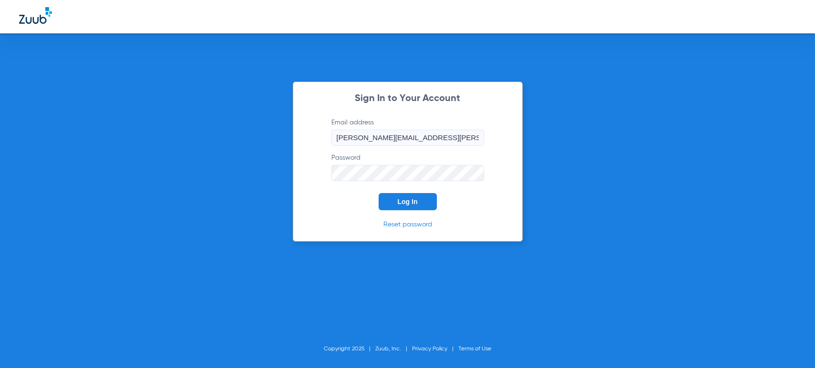  What do you see at coordinates (408, 173) in the screenshot?
I see `input: Password` at bounding box center [408, 173].